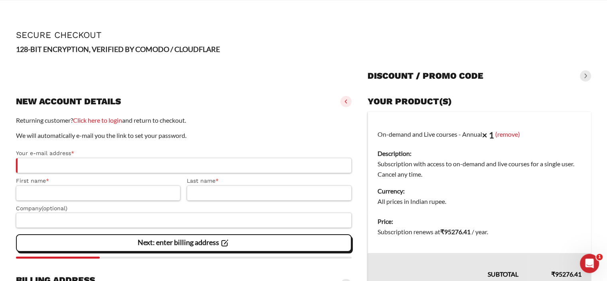 The width and height of the screenshot is (607, 281). What do you see at coordinates (54, 208) in the screenshot?
I see `span: (optional)` at bounding box center [54, 208].